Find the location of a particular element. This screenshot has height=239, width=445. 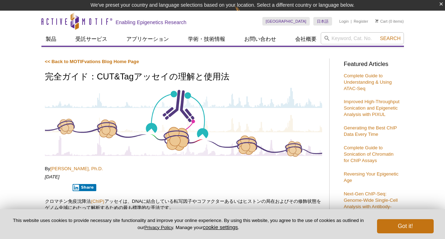

input: Keyword, Cat. No. is located at coordinates (362, 38).